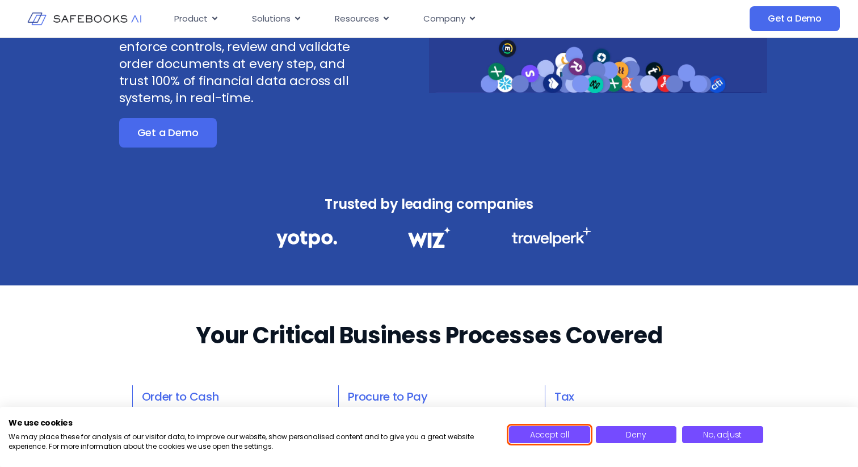 This screenshot has height=467, width=858. I want to click on nav: Menu, so click(409, 19).